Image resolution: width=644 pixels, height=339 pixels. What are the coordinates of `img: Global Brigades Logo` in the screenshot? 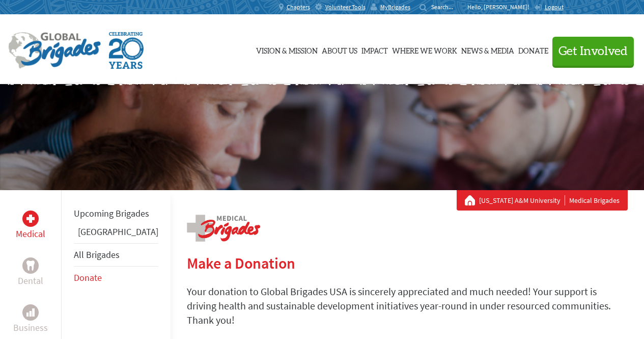 It's located at (54, 51).